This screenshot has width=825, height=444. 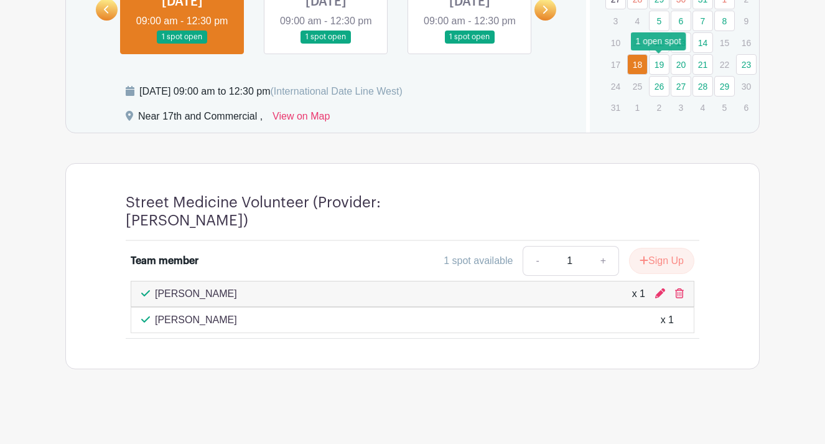 What do you see at coordinates (478, 261) in the screenshot?
I see `div: 1 spot available` at bounding box center [478, 261].